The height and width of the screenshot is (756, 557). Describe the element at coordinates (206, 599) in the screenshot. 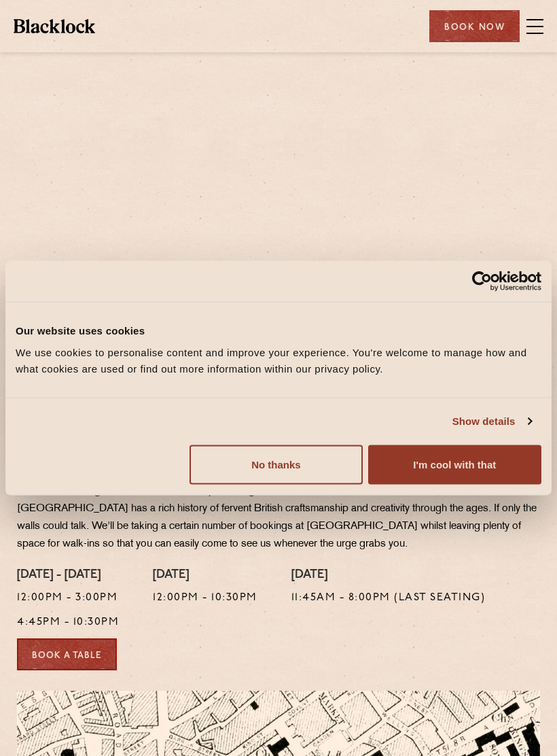

I see `p: 12:00pm - 10:30pm` at that location.